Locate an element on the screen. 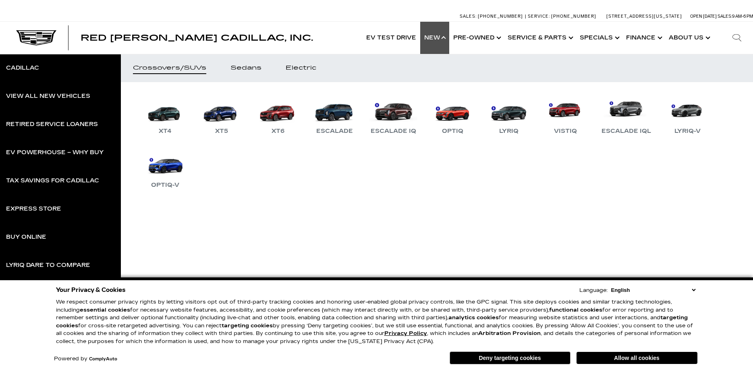 The height and width of the screenshot is (370, 753). a: Privacy Policy is located at coordinates (406, 334).